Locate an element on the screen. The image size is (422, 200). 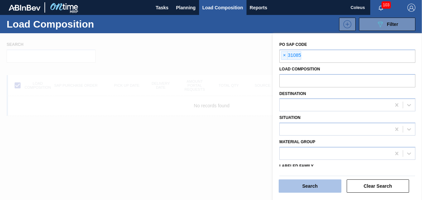
label: PO SAP Code is located at coordinates (293, 44).